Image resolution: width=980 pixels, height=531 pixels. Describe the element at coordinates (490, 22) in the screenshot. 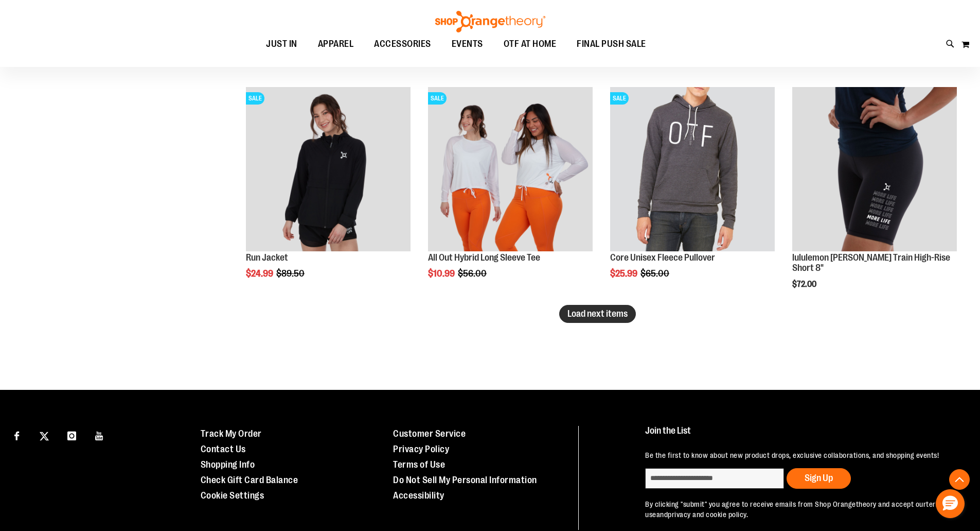

I see `img: Shop Orangetheory` at that location.